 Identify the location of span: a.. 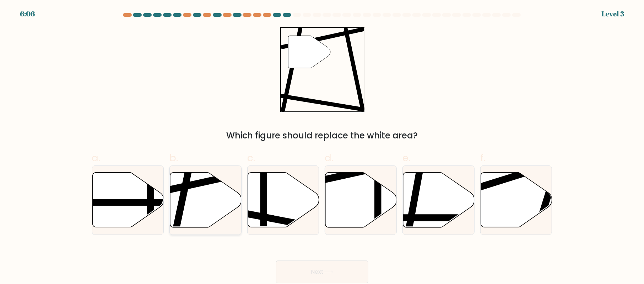
(96, 157).